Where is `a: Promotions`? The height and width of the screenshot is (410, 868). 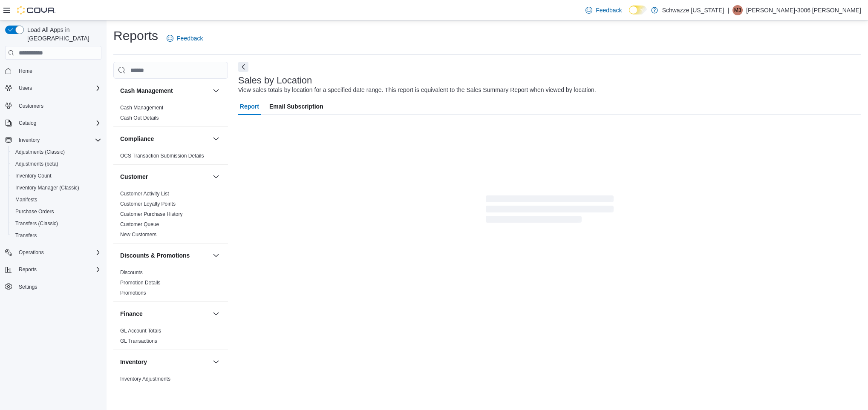 a: Promotions is located at coordinates (133, 293).